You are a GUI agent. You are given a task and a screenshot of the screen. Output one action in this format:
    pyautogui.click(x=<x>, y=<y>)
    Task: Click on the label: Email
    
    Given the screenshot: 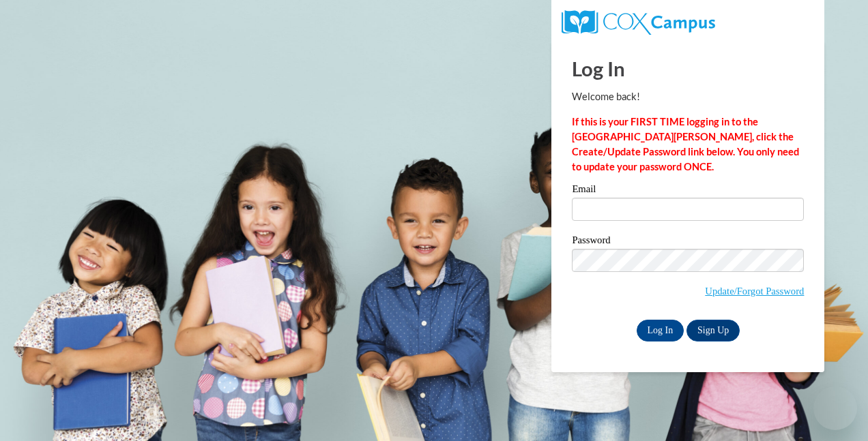 What is the action you would take?
    pyautogui.click(x=687, y=191)
    